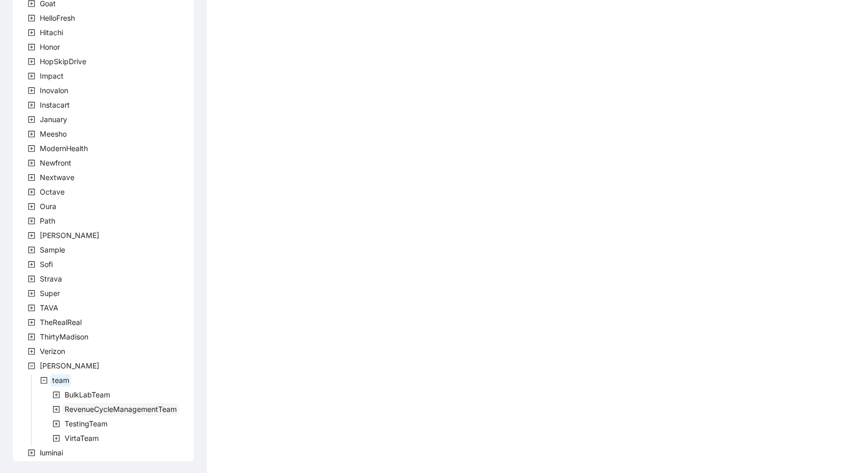 The image size is (868, 473). I want to click on span: RevenueCycleManagementTeam, so click(120, 409).